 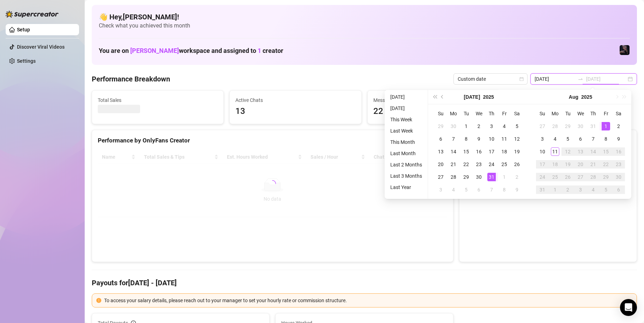 What do you see at coordinates (441, 113) in the screenshot?
I see `th: Su` at bounding box center [441, 113].